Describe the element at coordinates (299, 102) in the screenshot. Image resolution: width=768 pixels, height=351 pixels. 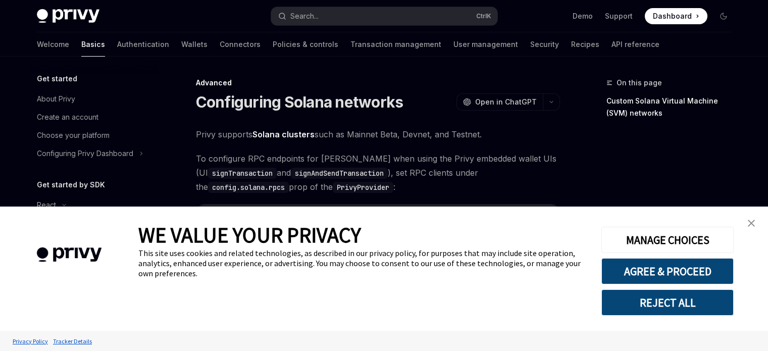
I see `h1: Configuring Solana networks` at that location.